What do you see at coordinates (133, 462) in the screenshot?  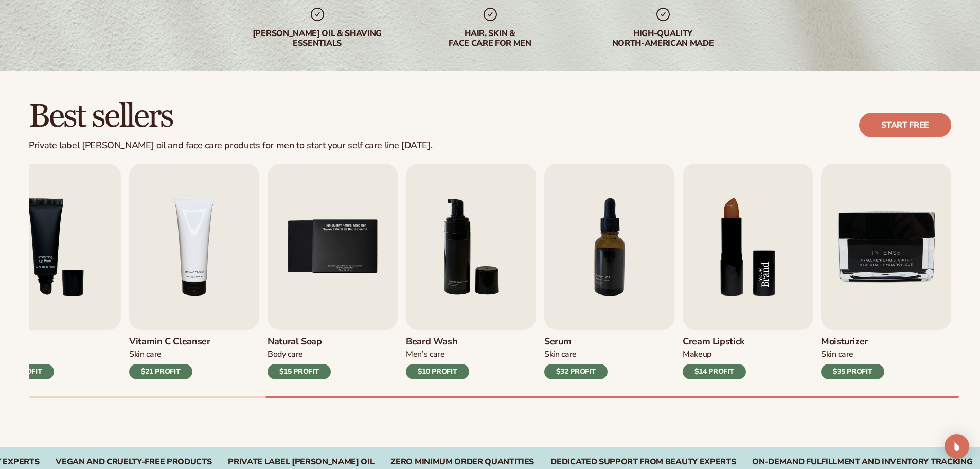 I see `div: Vegan and Cruelty-Free Products` at bounding box center [133, 462].